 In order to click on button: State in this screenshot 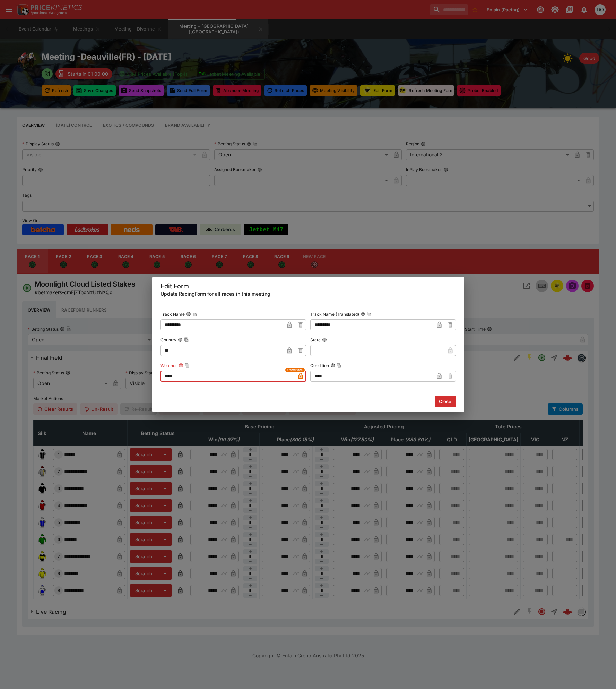, I will do `click(324, 340)`.